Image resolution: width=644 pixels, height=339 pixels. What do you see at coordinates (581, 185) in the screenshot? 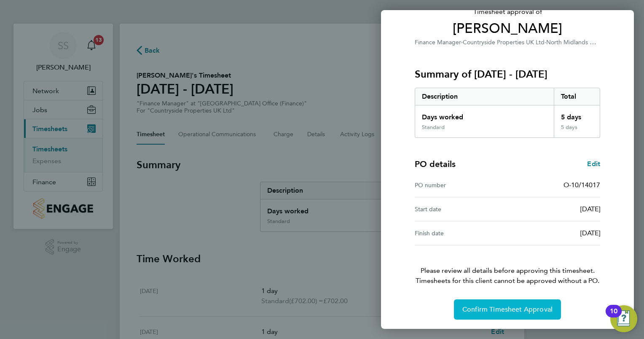
I see `span: O-10/14017` at bounding box center [581, 185].